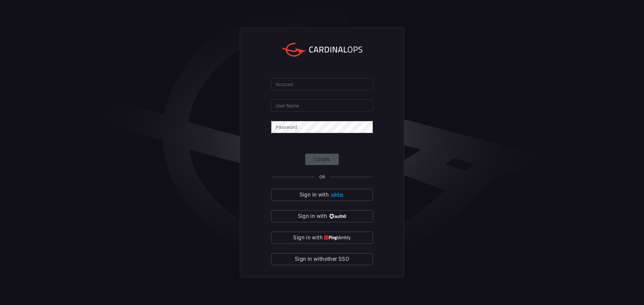 The width and height of the screenshot is (644, 305). Describe the element at coordinates (322, 177) in the screenshot. I see `span: OR` at that location.